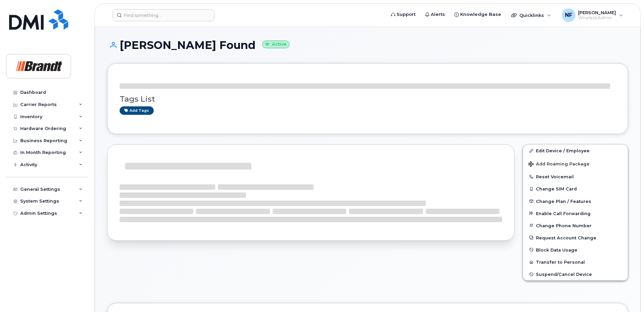  Describe the element at coordinates (576, 150) in the screenshot. I see `a: Edit Device / Employee` at that location.